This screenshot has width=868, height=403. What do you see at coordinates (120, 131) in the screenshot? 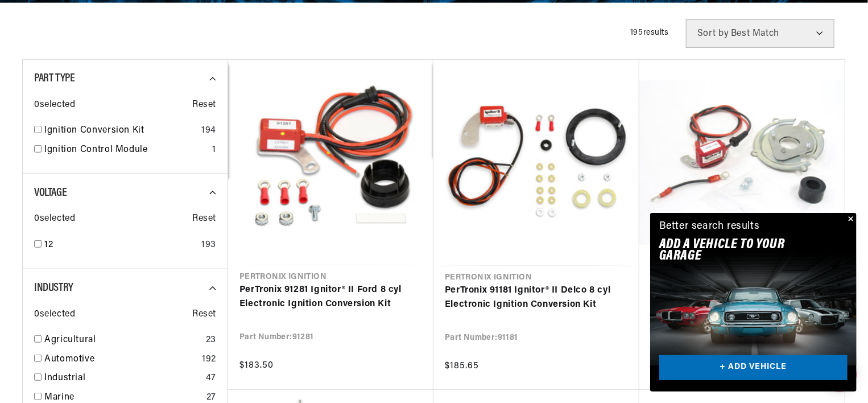
I see `a: Ignition Conversion Kit` at bounding box center [120, 131].